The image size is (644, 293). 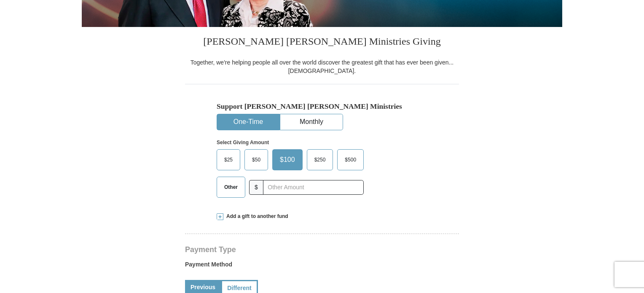 I want to click on button: One-Time, so click(x=248, y=122).